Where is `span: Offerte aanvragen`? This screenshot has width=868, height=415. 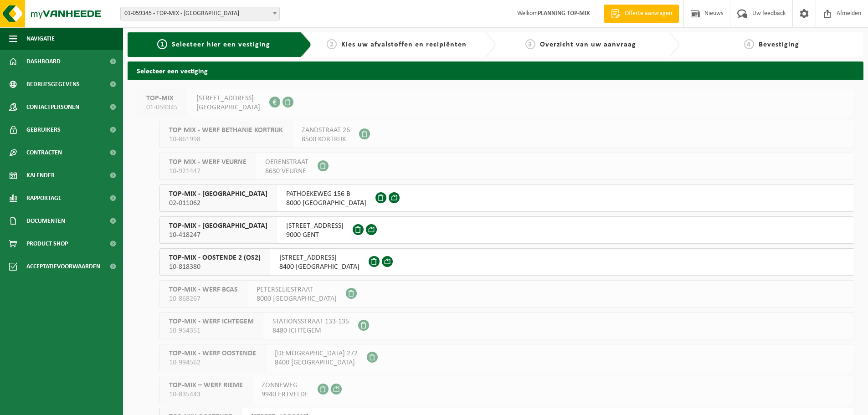 span: Offerte aanvragen is located at coordinates (648, 13).